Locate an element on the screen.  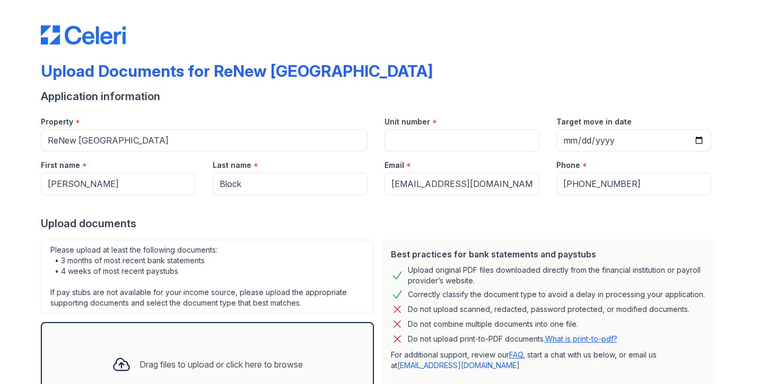
label: Target move in date is located at coordinates (594, 122).